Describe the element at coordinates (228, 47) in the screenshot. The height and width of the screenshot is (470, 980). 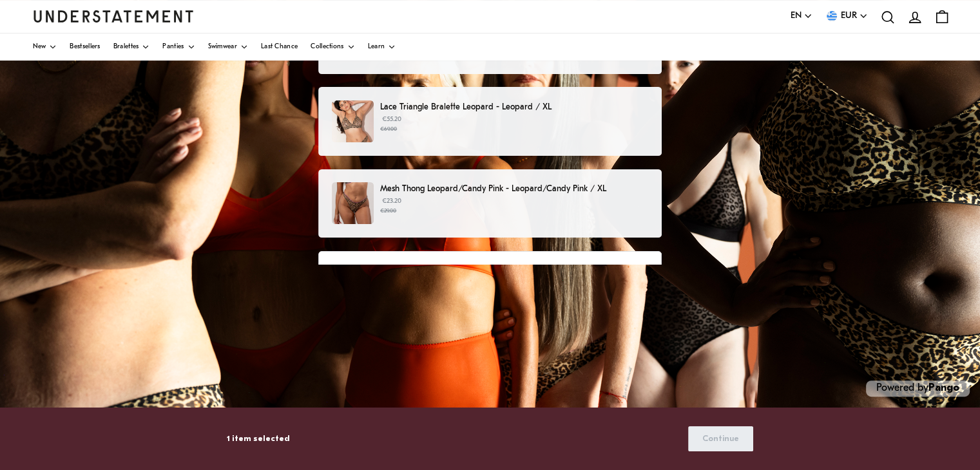
I see `a: Swimwear` at that location.